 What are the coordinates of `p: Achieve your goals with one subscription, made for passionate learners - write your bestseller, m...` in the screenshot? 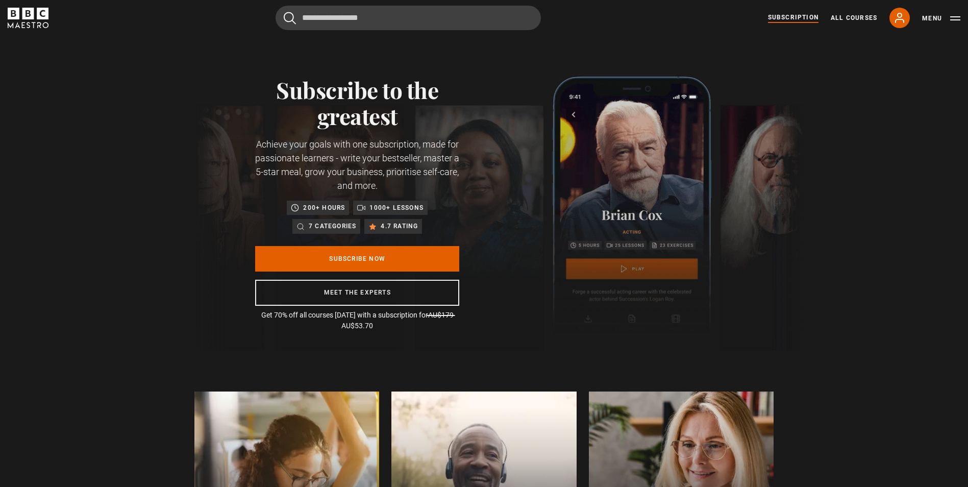 It's located at (357, 165).